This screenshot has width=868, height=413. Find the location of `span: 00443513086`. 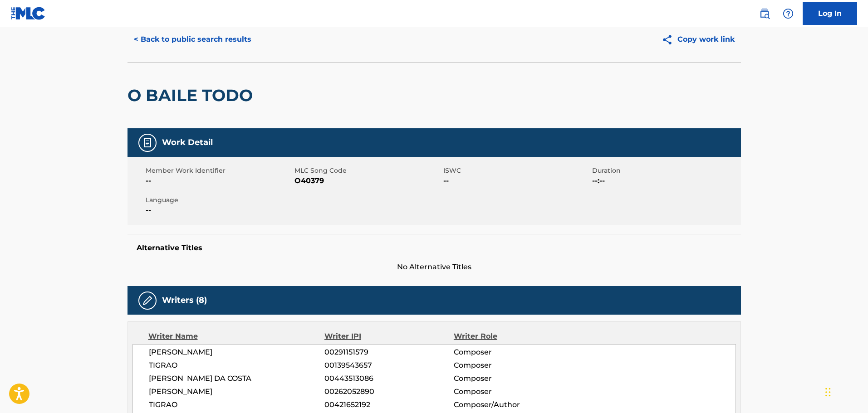

span: 00443513086 is located at coordinates (389, 379).